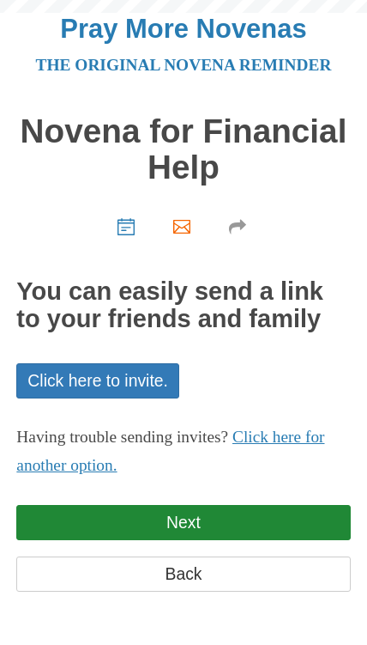 The height and width of the screenshot is (645, 367). Describe the element at coordinates (183, 149) in the screenshot. I see `h1: Novena for Financial Help` at that location.